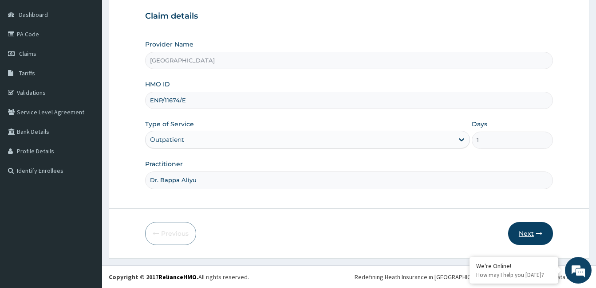 This screenshot has width=596, height=288. Describe the element at coordinates (33, 15) in the screenshot. I see `span: Dashboard` at that location.